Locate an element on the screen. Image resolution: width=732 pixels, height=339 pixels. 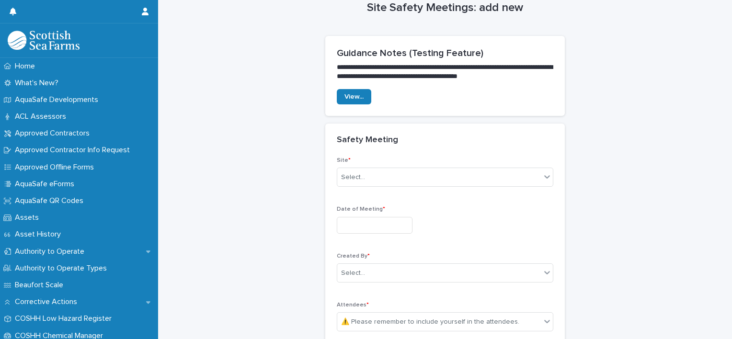
span: Site is located at coordinates (344, 161).